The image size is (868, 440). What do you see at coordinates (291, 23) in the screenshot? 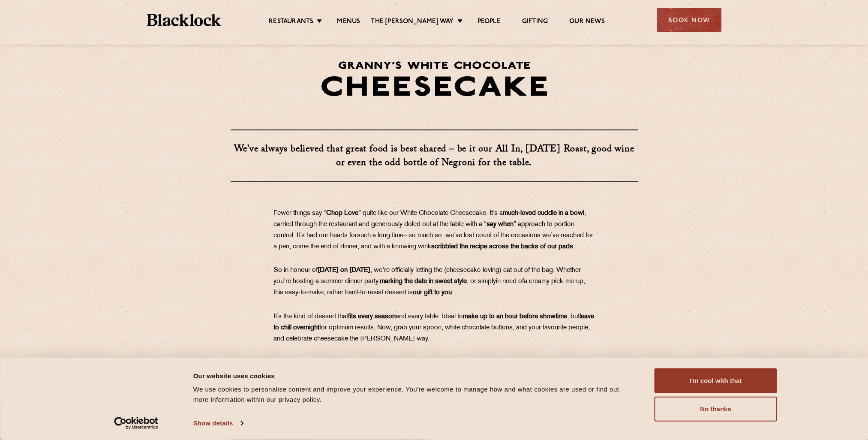
I see `a: Restaurants` at bounding box center [291, 23].